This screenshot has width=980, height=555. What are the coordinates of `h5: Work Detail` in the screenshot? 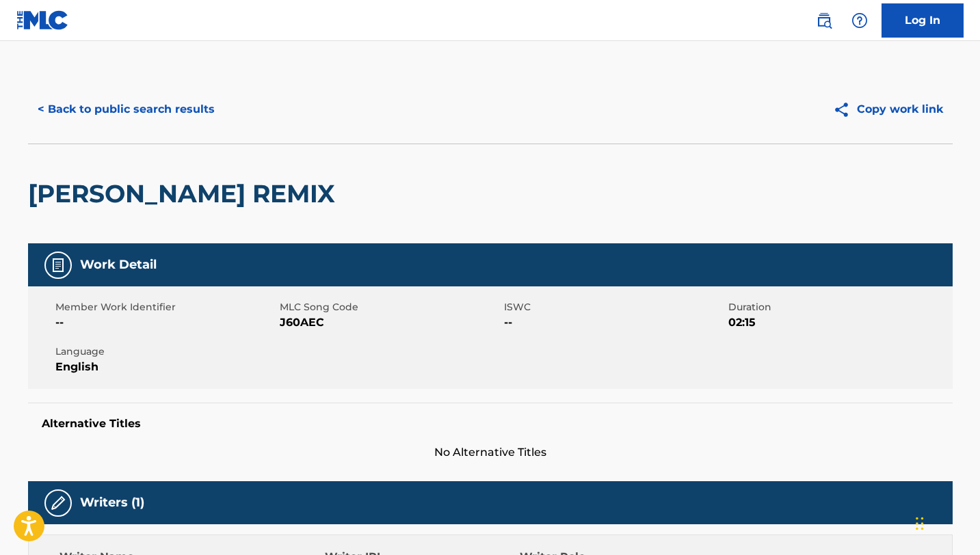 It's located at (118, 265).